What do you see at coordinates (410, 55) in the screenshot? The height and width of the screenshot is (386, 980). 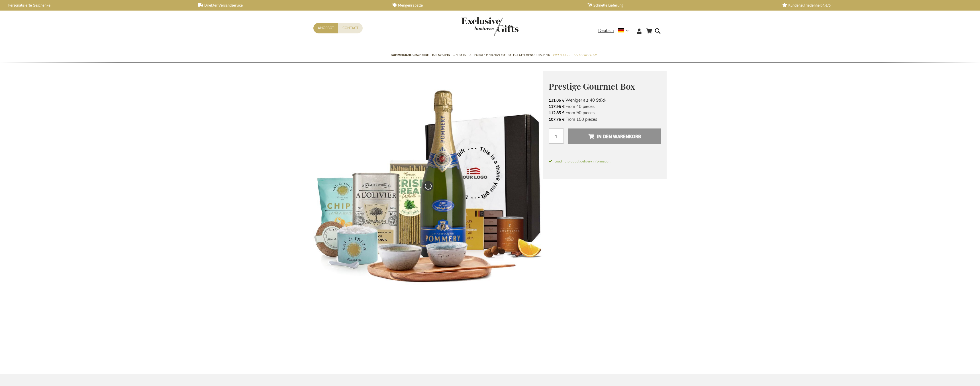 I see `span: Sommerliche geschenke` at bounding box center [410, 55].